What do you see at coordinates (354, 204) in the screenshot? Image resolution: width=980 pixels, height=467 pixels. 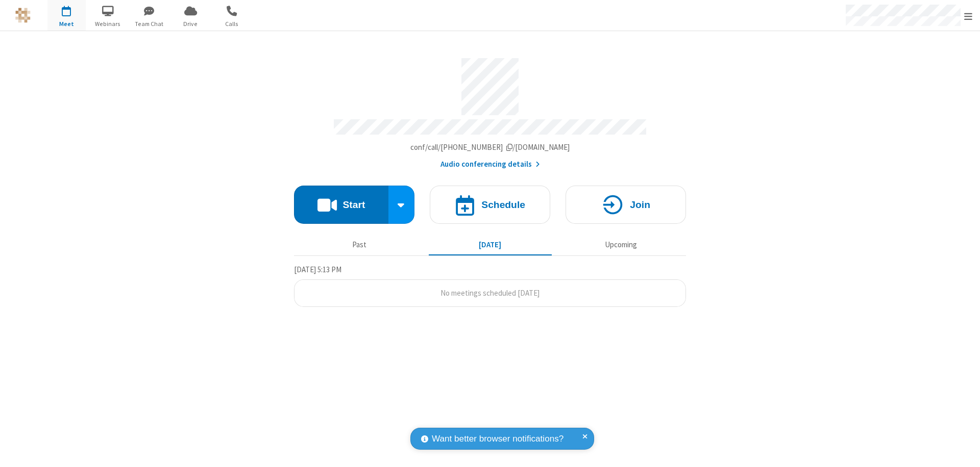 I see `h4: Start` at bounding box center [354, 204].